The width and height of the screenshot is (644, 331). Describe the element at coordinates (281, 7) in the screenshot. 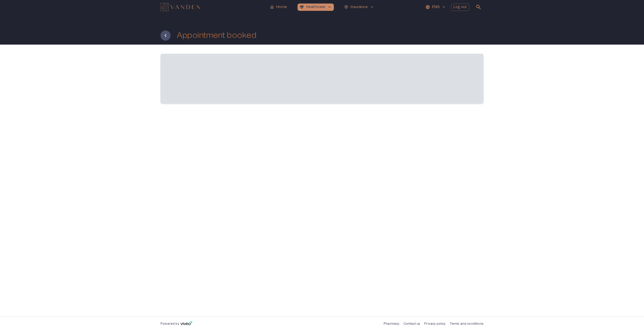

I see `p: Home` at that location.